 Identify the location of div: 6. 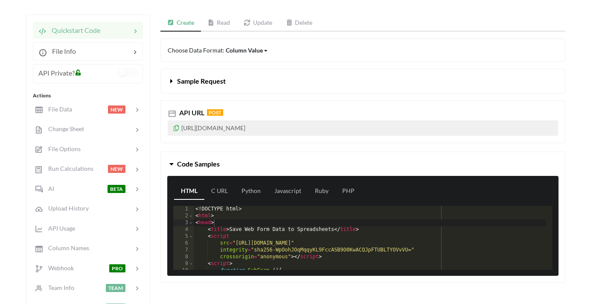
(183, 243).